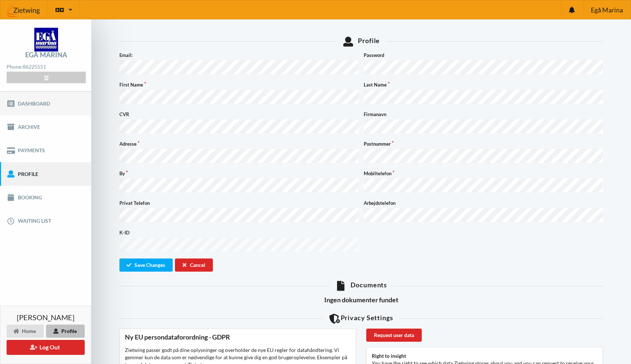 Image resolution: width=631 pixels, height=364 pixels. Describe the element at coordinates (46, 40) in the screenshot. I see `img: logo` at that location.